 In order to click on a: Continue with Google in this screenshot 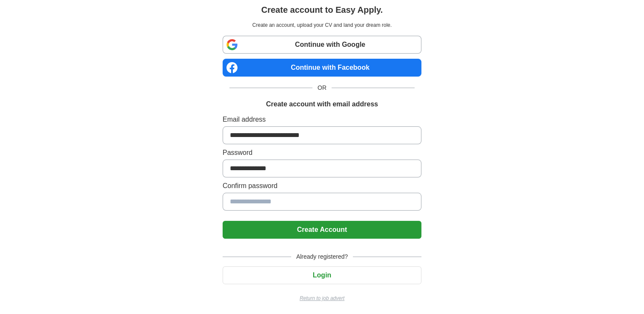, I will do `click(322, 45)`.